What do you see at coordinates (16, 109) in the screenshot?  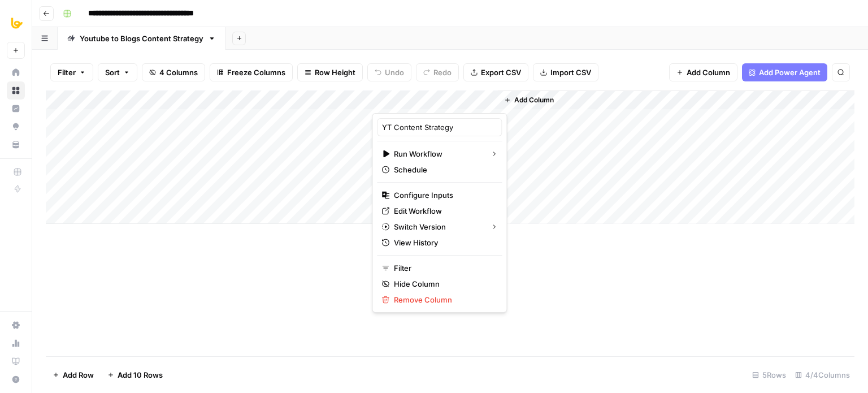 I see `a: Insights` at bounding box center [16, 109].